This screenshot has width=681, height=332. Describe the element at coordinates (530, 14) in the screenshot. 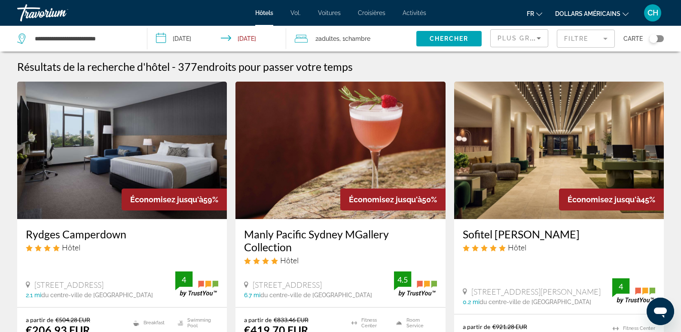

I see `font: fr` at that location.